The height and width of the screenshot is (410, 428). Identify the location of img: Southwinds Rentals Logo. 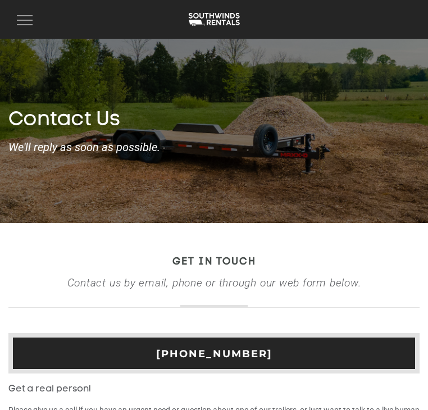
(214, 19).